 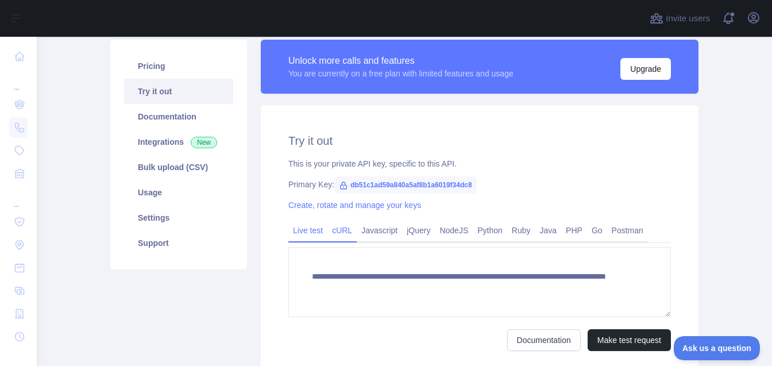 I want to click on div: Unlock more calls and features, so click(x=401, y=61).